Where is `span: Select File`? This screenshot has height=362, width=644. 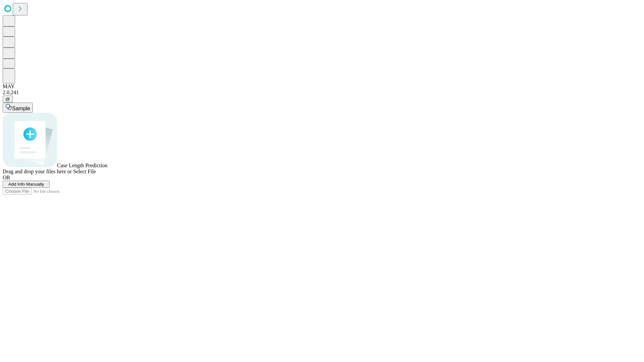 span: Select File is located at coordinates (85, 171).